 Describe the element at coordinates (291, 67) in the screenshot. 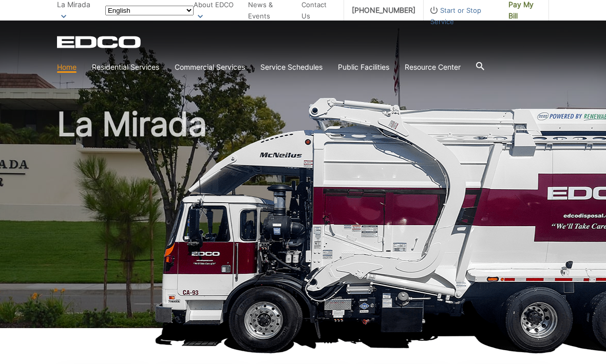

I see `a: Service Schedules` at that location.